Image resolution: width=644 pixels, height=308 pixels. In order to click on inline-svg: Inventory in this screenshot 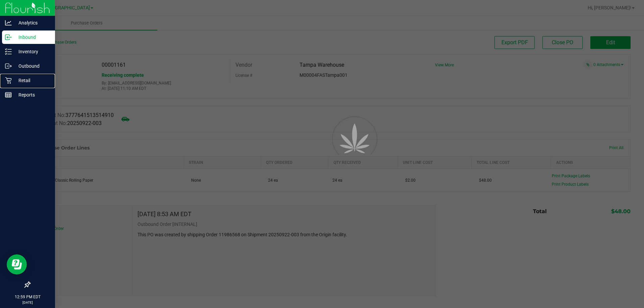, I will do `click(8, 52)`.